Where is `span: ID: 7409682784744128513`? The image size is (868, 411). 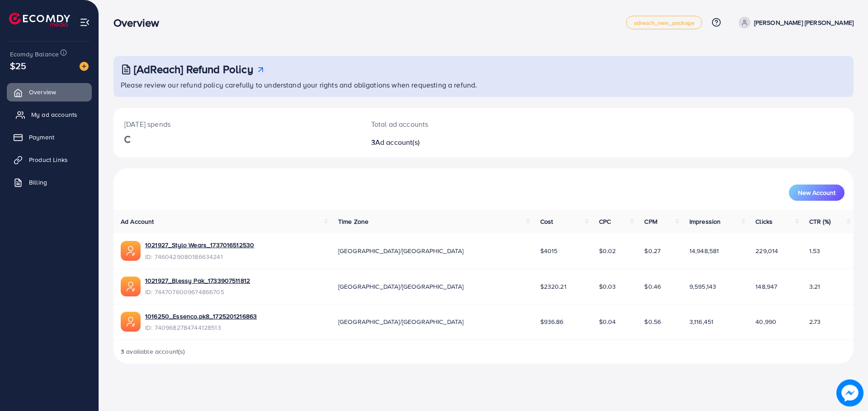
span: ID: 7409682784744128513 is located at coordinates (201, 328).